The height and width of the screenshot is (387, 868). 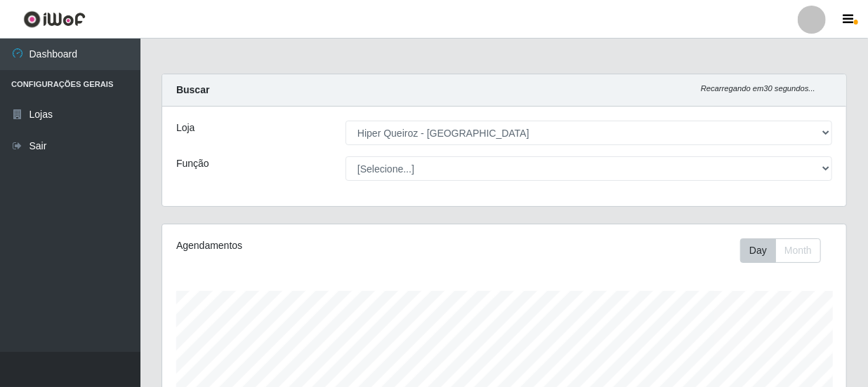 I want to click on div: Toolbar with button groups, so click(x=786, y=251).